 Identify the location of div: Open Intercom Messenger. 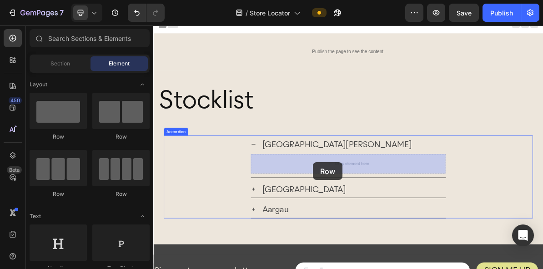
(523, 235).